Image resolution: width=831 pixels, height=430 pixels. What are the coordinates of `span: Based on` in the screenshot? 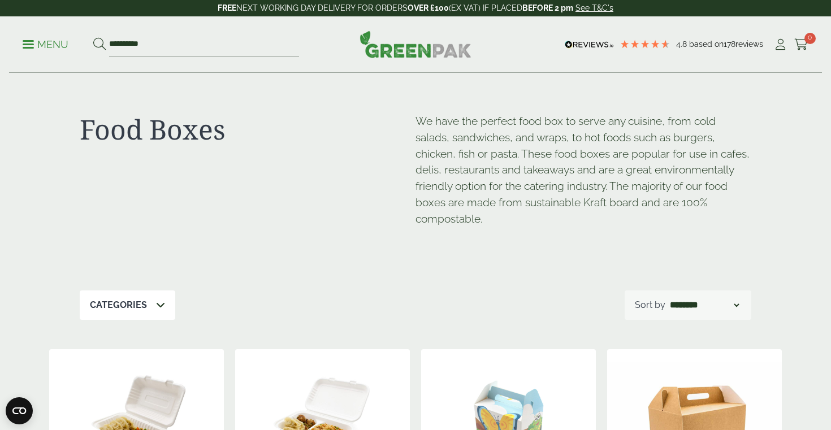 It's located at (706, 44).